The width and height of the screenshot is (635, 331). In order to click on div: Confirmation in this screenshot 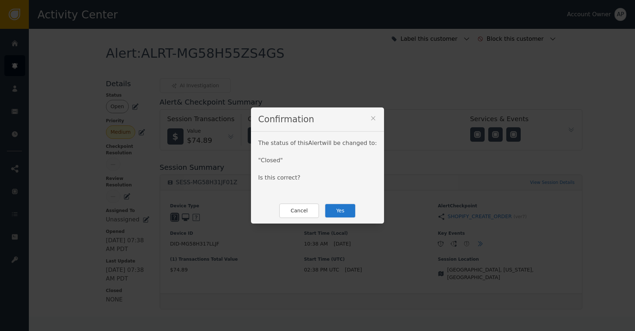, I will do `click(317, 119)`.